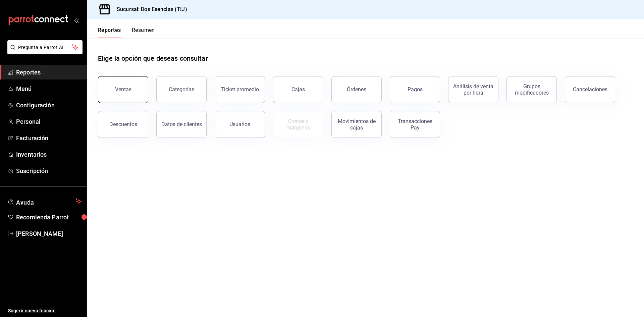 The width and height of the screenshot is (644, 317). What do you see at coordinates (240, 89) in the screenshot?
I see `div: Ticket promedio` at bounding box center [240, 89].